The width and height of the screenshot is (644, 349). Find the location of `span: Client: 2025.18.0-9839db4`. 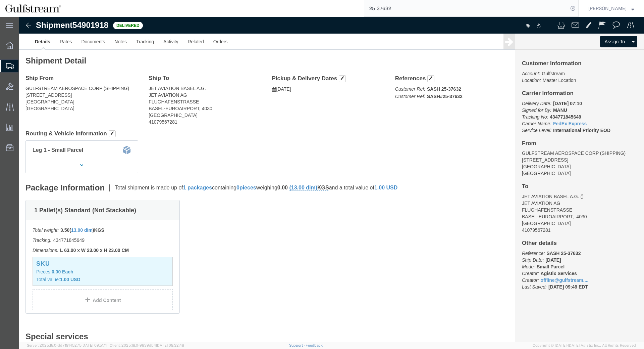

span: Client: 2025.18.0-9839db4 is located at coordinates (147, 345).